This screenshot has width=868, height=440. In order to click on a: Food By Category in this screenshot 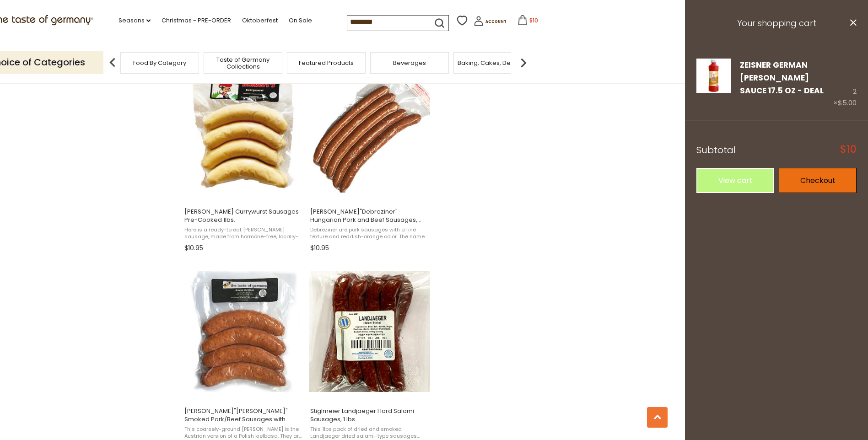, I will do `click(160, 63)`.